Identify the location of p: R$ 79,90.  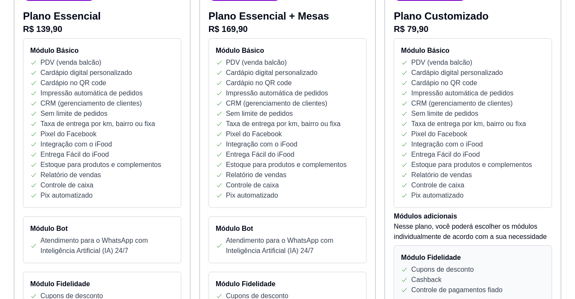
(472, 29).